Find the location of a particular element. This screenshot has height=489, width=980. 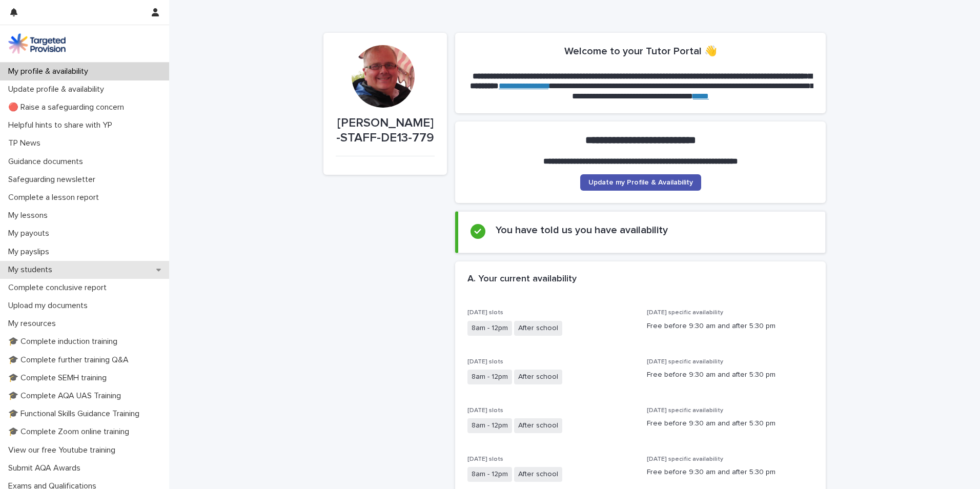

p: My payslips is located at coordinates (31, 252).